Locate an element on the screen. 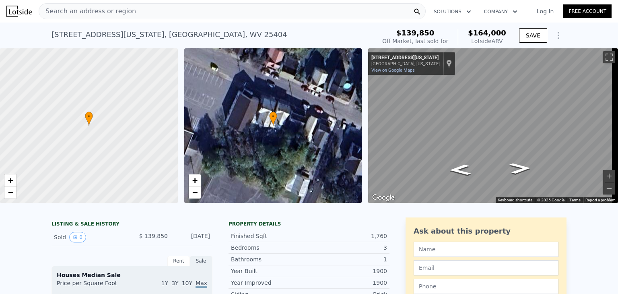 The height and width of the screenshot is (294, 618). a: View on Google Maps is located at coordinates (393, 70).